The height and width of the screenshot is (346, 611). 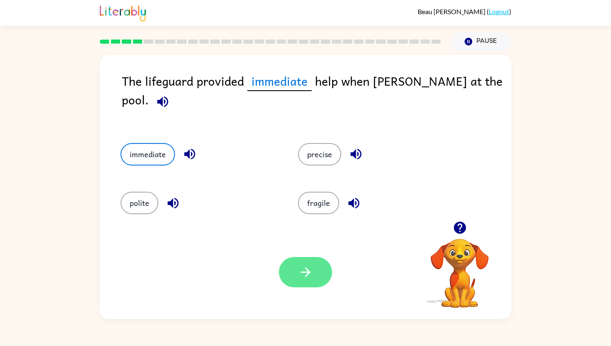 What do you see at coordinates (481, 42) in the screenshot?
I see `button: Pause` at bounding box center [481, 42].